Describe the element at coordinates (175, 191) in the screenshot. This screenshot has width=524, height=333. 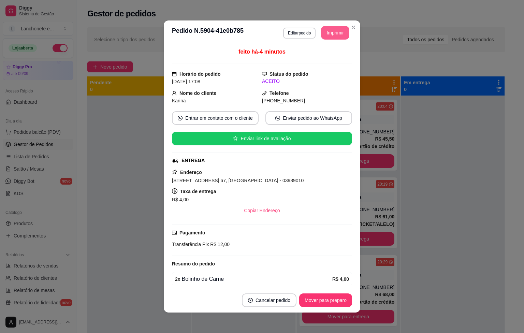
I see `span: dollar` at that location.